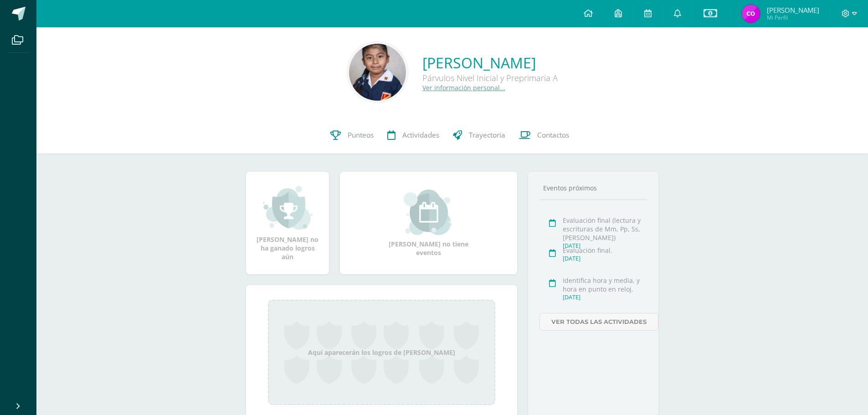 Image resolution: width=868 pixels, height=415 pixels. Describe the element at coordinates (428, 213) in the screenshot. I see `img: event_small.png` at that location.